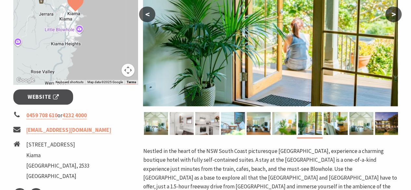 Image resolution: width=411 pixels, height=190 pixels. Describe the element at coordinates (26, 80) in the screenshot. I see `img: Google` at that location.